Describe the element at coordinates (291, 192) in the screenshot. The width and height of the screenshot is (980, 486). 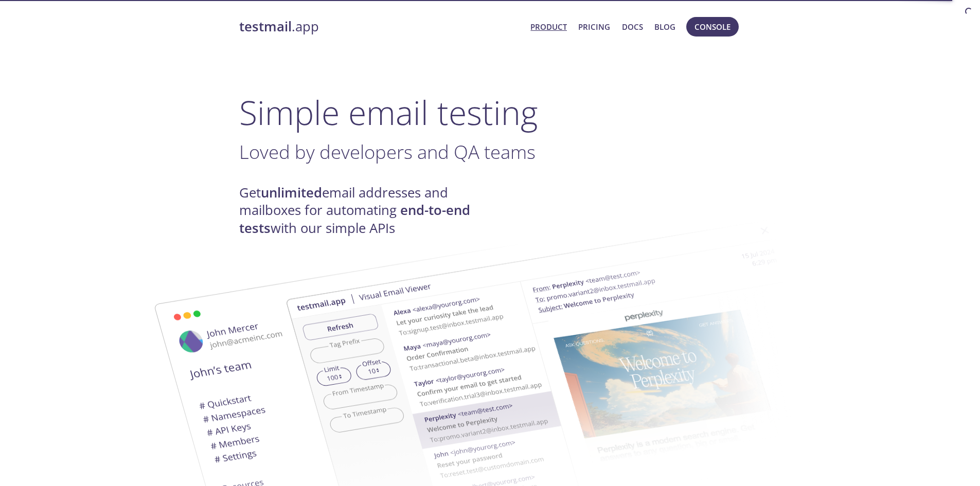
I see `strong: unlimited` at that location.